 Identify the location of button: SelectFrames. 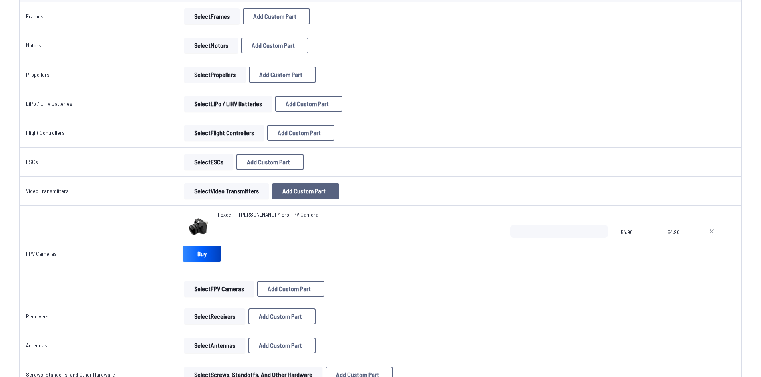
(212, 16).